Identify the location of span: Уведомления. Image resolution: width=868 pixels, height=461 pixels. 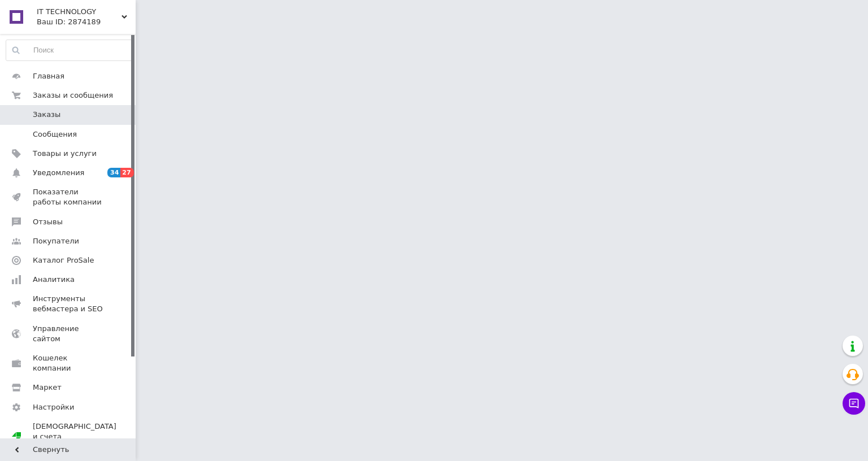
(58, 173).